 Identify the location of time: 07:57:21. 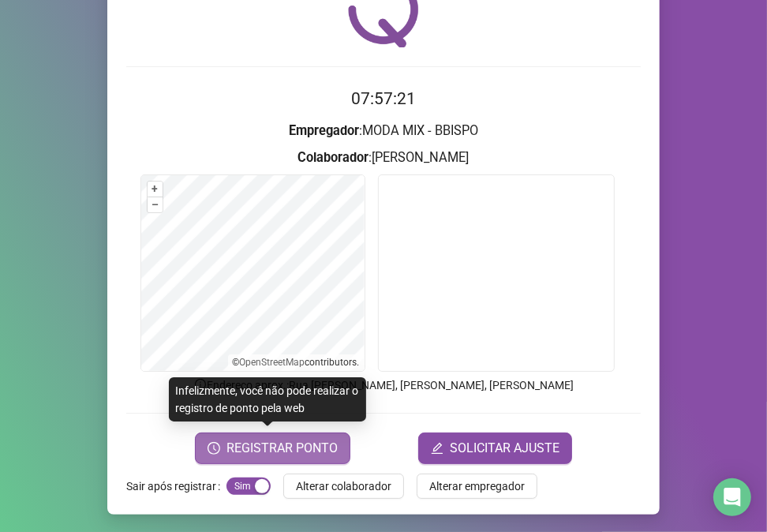
(384, 98).